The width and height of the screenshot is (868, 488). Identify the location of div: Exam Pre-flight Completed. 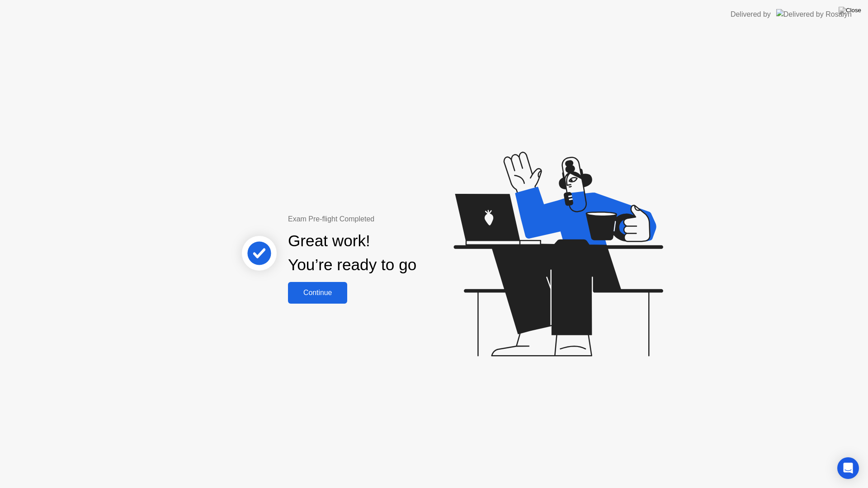
(381, 219).